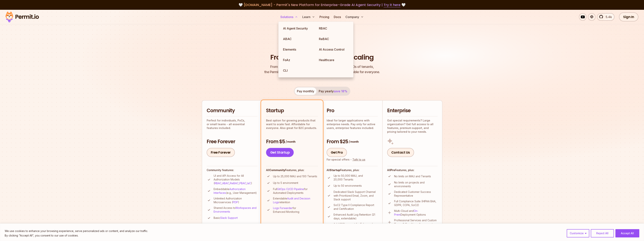 The image size is (644, 241). I want to click on p: Basic, so click(226, 218).